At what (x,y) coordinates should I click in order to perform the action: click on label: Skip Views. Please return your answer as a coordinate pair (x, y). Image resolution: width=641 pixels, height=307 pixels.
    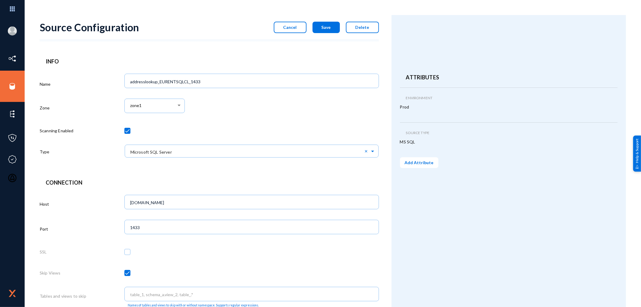
    Looking at the image, I should click on (50, 273).